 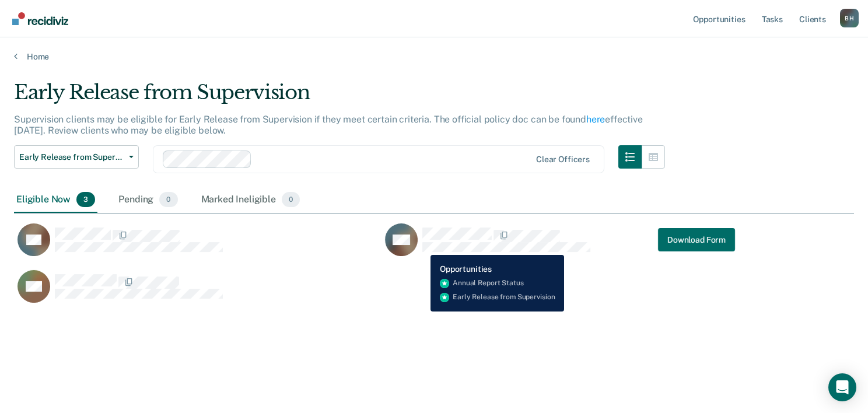 What do you see at coordinates (86, 200) in the screenshot?
I see `span: 3` at bounding box center [86, 200].